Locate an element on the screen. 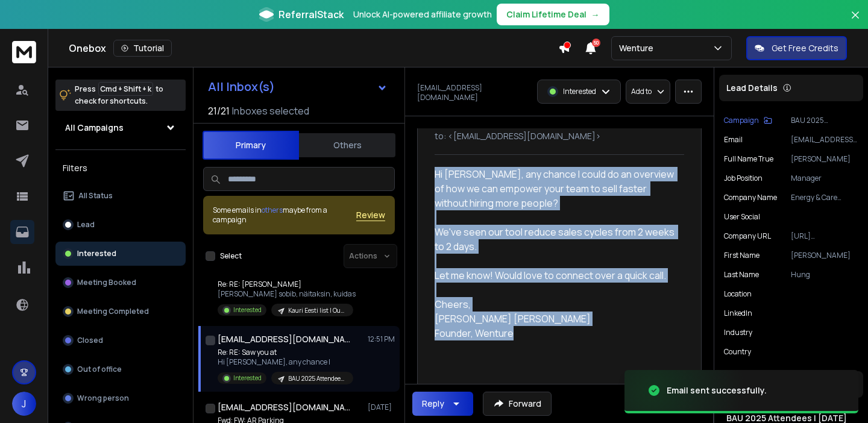  h3: Inboxes selected is located at coordinates (271, 111).